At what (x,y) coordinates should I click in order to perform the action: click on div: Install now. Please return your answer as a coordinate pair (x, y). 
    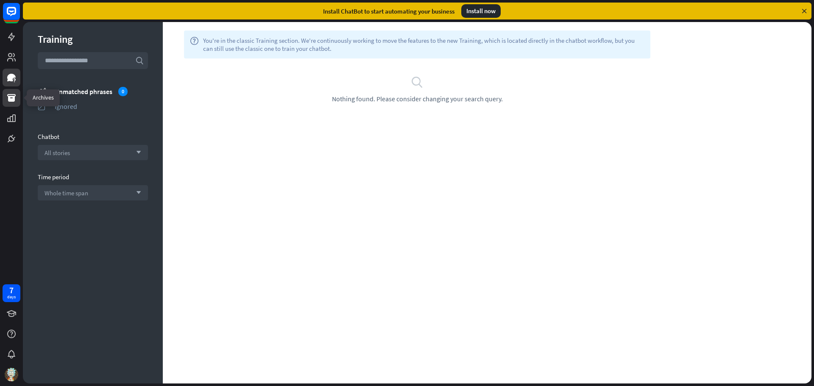
    Looking at the image, I should click on (481, 11).